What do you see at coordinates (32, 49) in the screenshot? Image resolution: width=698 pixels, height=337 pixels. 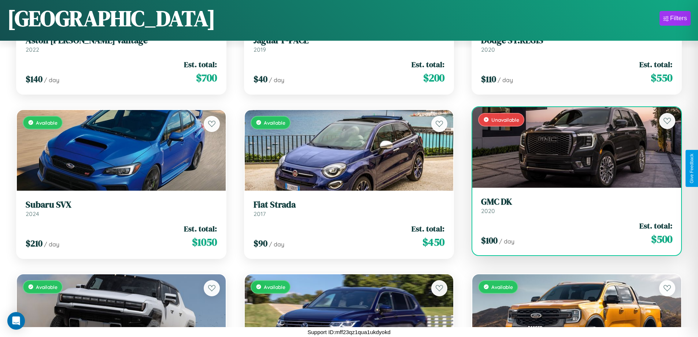 I see `span: 2022` at bounding box center [32, 49].